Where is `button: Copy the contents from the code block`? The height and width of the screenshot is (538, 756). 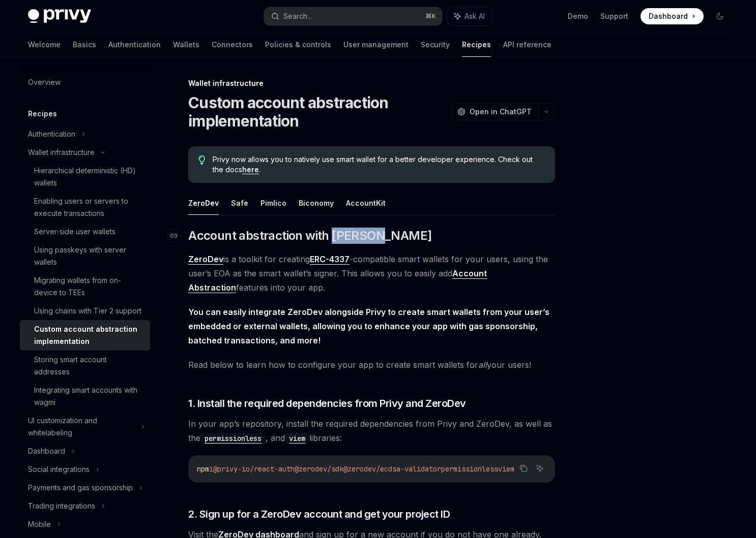 button: Copy the contents from the code block is located at coordinates (523, 468).